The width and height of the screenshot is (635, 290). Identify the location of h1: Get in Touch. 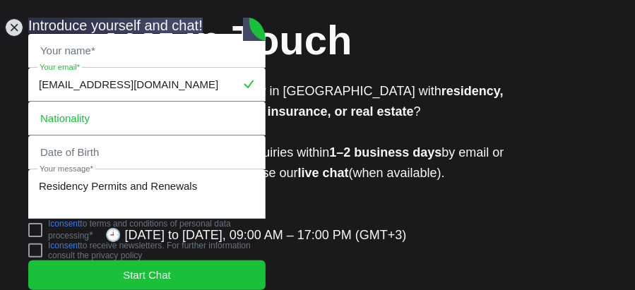
(317, 40).